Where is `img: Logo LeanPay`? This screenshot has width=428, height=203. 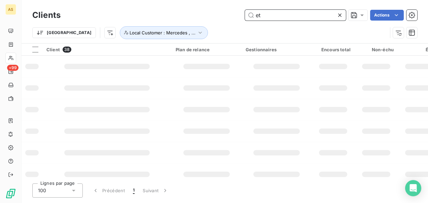
img: Logo LeanPay is located at coordinates (11, 193).